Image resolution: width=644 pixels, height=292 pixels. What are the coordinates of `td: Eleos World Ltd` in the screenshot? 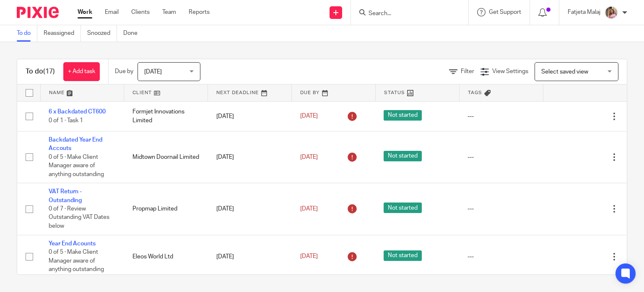 It's located at (166, 256).